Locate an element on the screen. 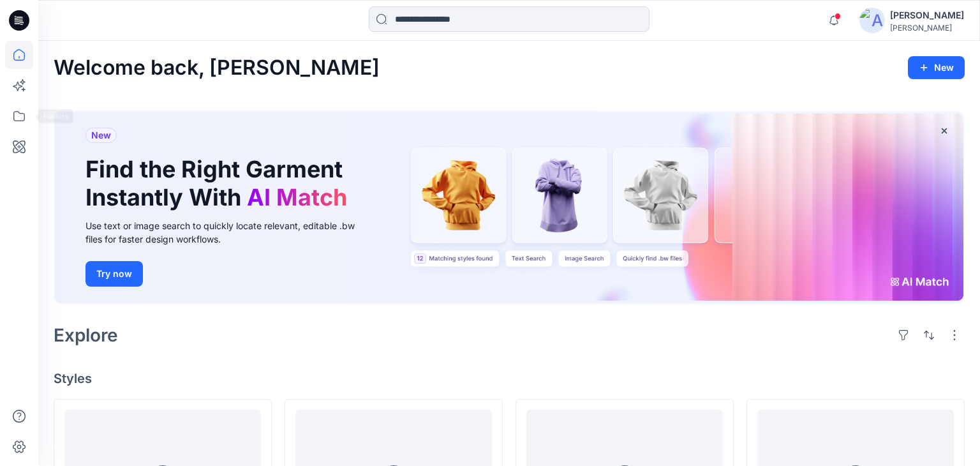 This screenshot has height=466, width=980. img: avatar is located at coordinates (873, 20).